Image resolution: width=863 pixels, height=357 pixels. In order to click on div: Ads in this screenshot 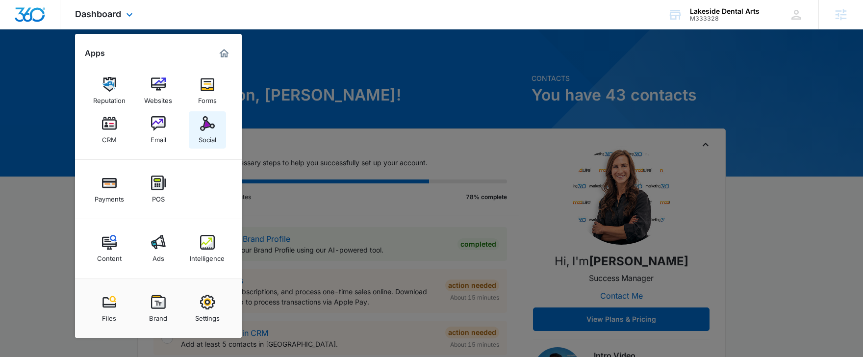, I will do `click(158, 256)`.